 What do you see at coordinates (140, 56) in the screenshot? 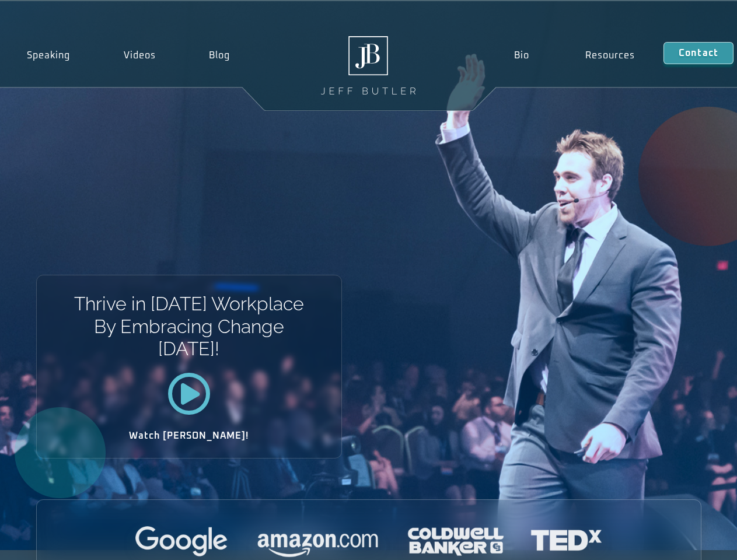
I see `a: Videos` at bounding box center [140, 56].